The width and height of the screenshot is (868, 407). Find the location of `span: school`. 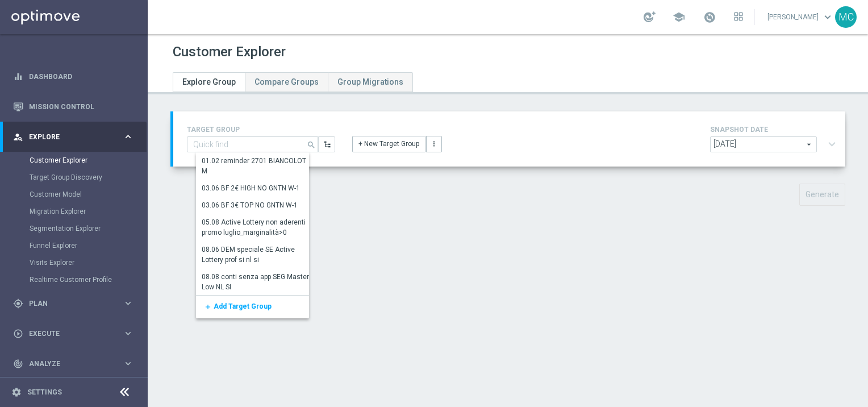

span: school is located at coordinates (679, 17).